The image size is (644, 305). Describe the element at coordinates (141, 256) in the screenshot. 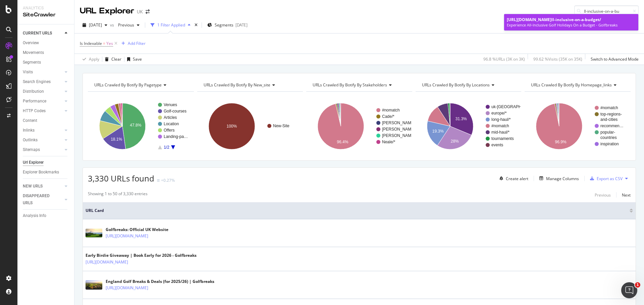

I see `div: Early Birdie Giveaway | Book Early for 2026 - Golfbreaks` at that location.